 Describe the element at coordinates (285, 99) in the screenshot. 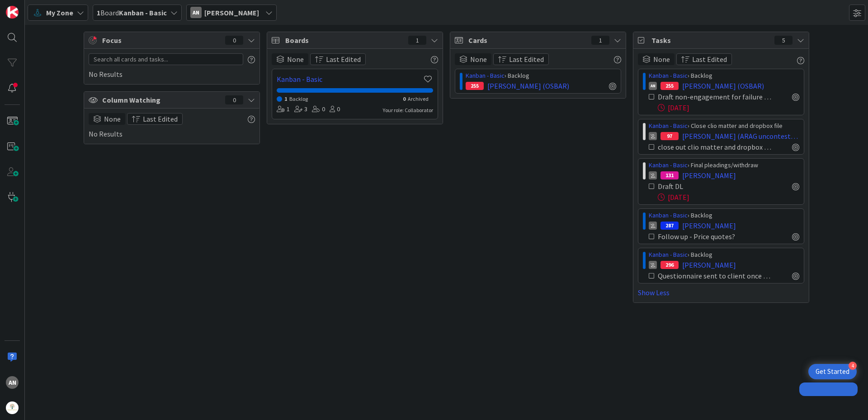

I see `span: 1` at that location.